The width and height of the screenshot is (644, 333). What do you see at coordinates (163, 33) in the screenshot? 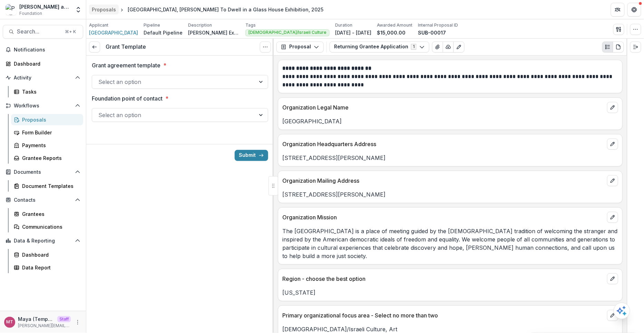
I see `p: Default Pipeline` at bounding box center [163, 33].